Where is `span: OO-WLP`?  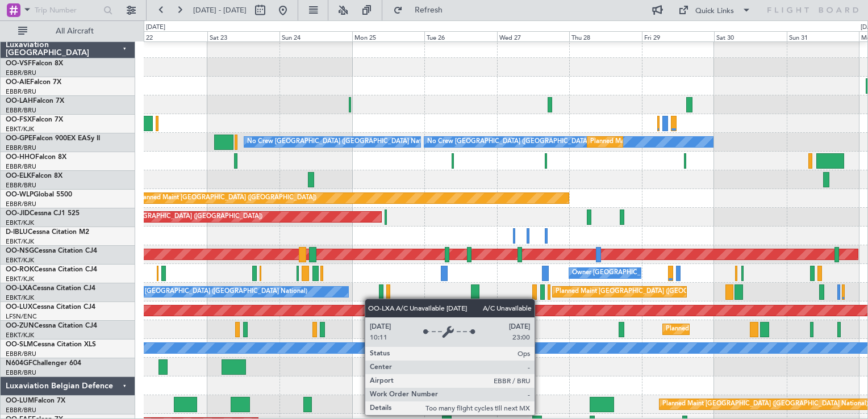
span: OO-WLP is located at coordinates (19, 195).